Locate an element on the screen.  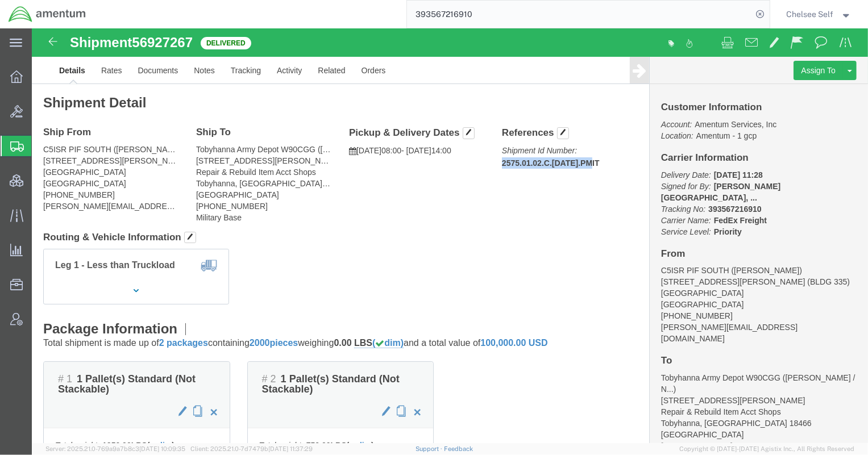
span: Client: 2025.21.0-7d7479b is located at coordinates (251, 449).